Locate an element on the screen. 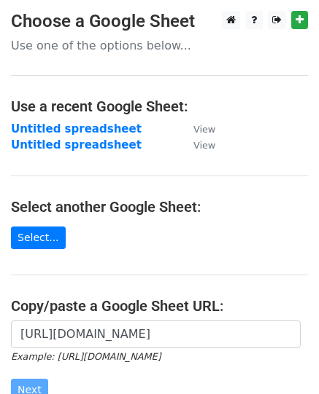 The height and width of the screenshot is (394, 319). p: Use one of the options below... is located at coordinates (159, 45).